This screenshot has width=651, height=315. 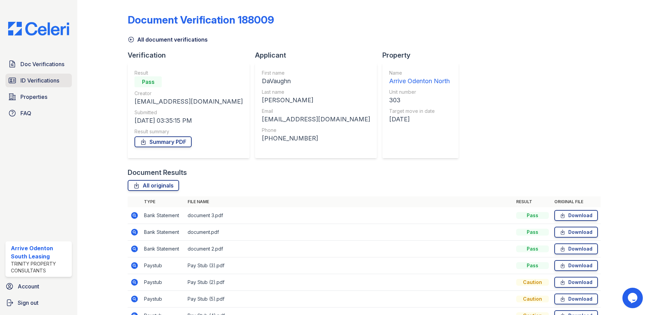 I want to click on span: Sign out, so click(x=28, y=302).